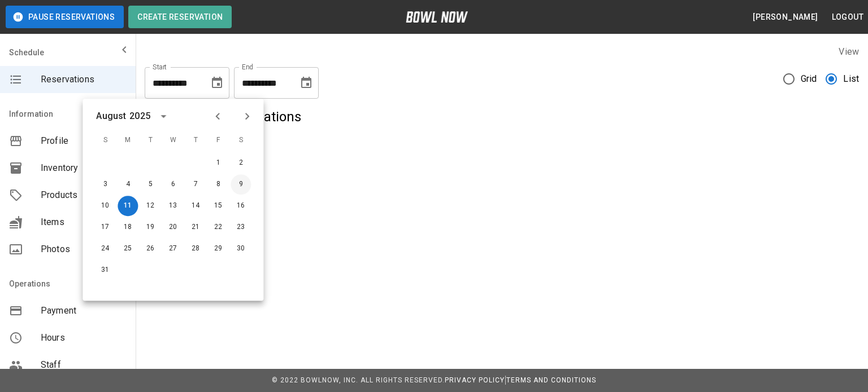 This screenshot has height=392, width=868. Describe the element at coordinates (809, 79) in the screenshot. I see `span: Grid` at that location.